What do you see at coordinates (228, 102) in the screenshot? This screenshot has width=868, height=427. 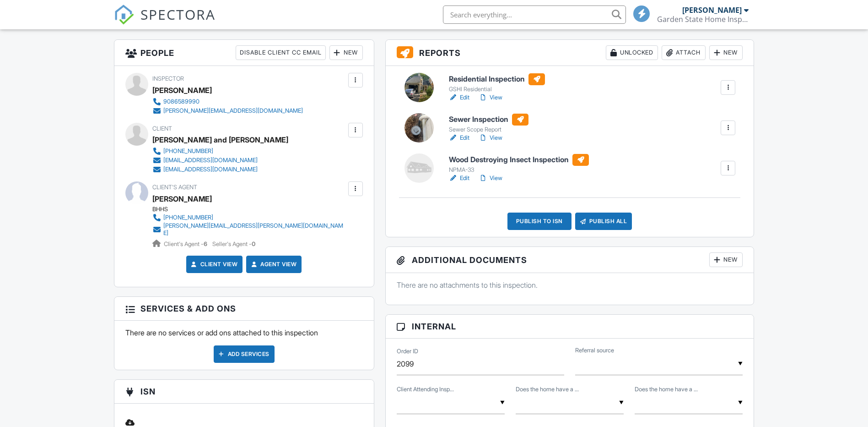 I see `a: 9086589990` at bounding box center [228, 102].